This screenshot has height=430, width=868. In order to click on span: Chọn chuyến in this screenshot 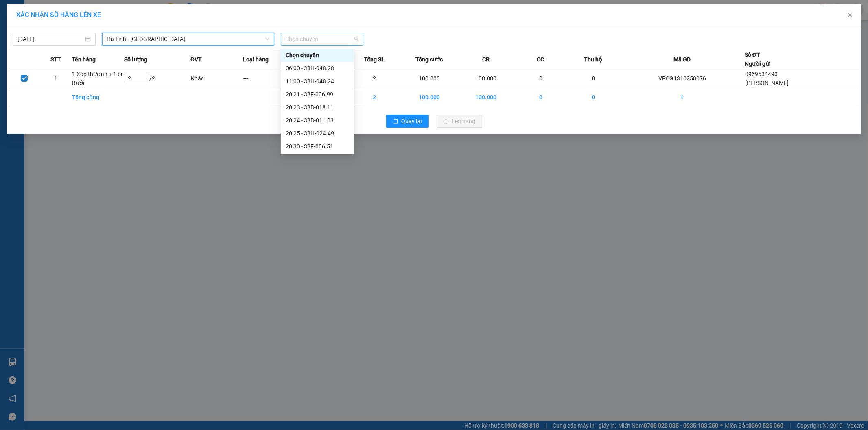, I will do `click(322, 39)`.